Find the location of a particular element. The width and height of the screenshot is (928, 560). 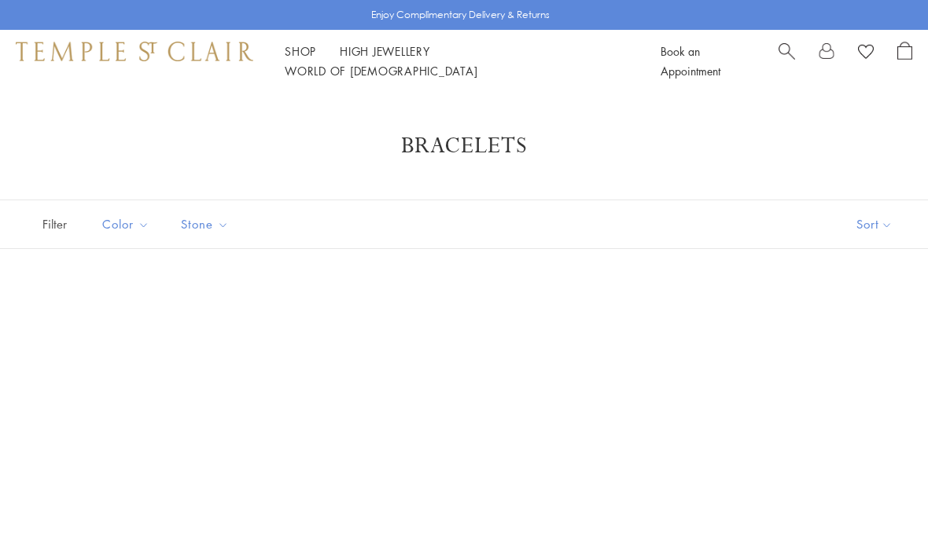

a: 18K Rainbow Eternity Bracelet is located at coordinates (170, 419).